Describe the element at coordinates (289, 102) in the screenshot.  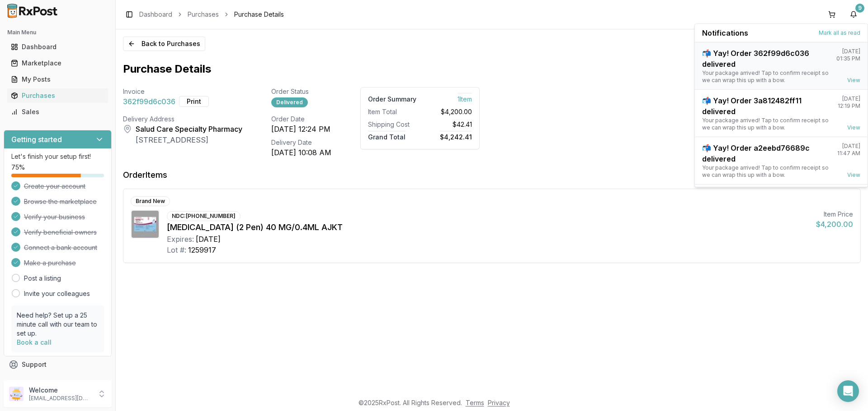
I see `div: Delivered` at that location.